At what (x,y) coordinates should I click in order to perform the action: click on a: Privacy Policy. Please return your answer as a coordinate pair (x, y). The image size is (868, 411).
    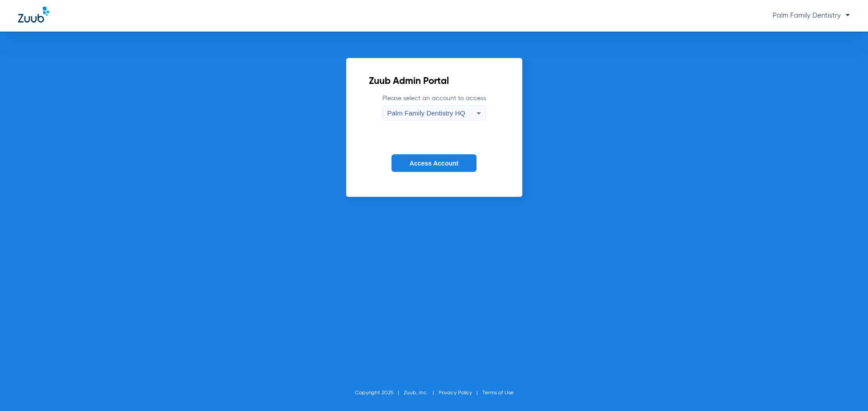
    Looking at the image, I should click on (455, 393).